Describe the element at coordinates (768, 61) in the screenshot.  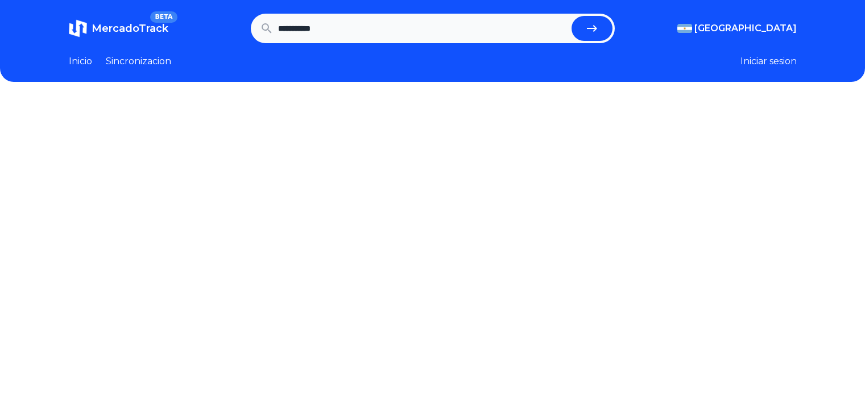
I see `button: Iniciar sesion` at that location.